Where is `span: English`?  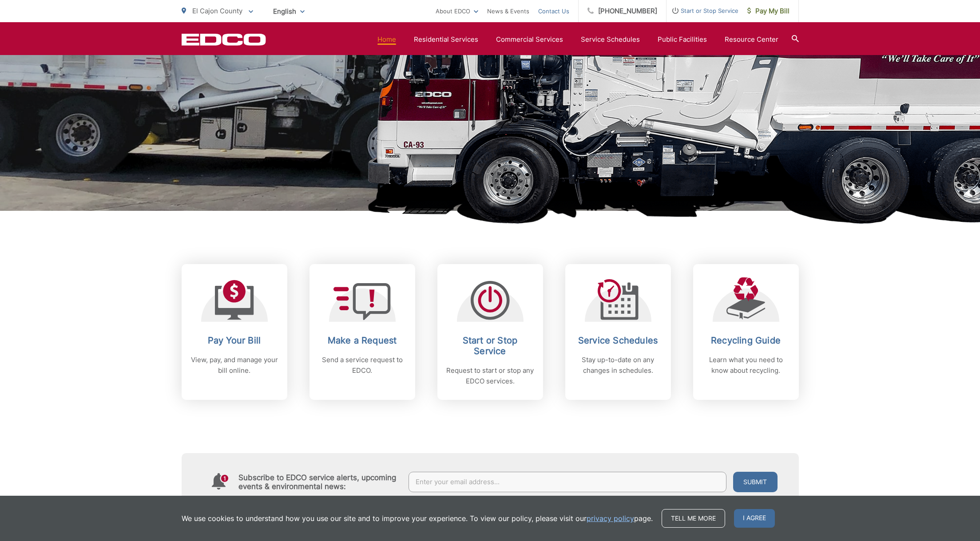
span: English is located at coordinates (289, 11).